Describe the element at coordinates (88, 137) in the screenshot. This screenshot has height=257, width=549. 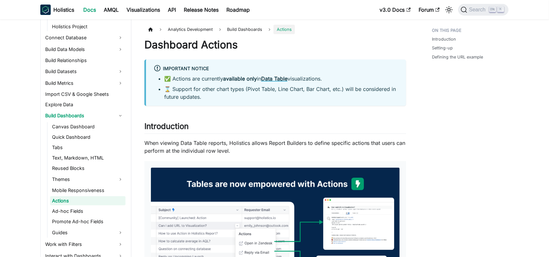
I see `a: Quick Dashboard` at that location.